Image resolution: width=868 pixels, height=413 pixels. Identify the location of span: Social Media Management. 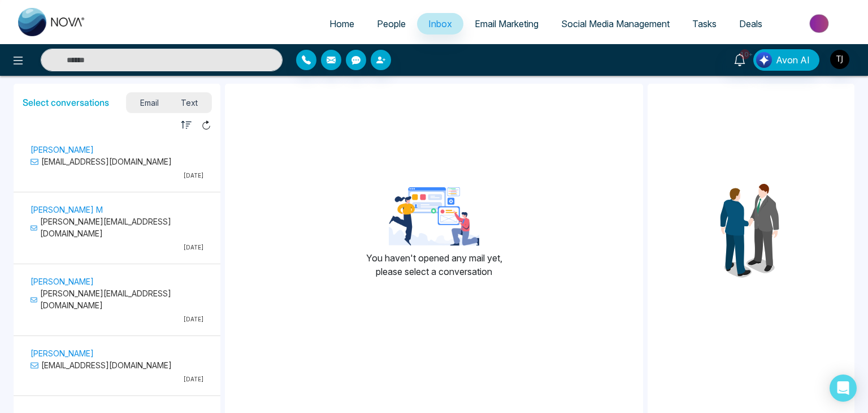
(615, 24).